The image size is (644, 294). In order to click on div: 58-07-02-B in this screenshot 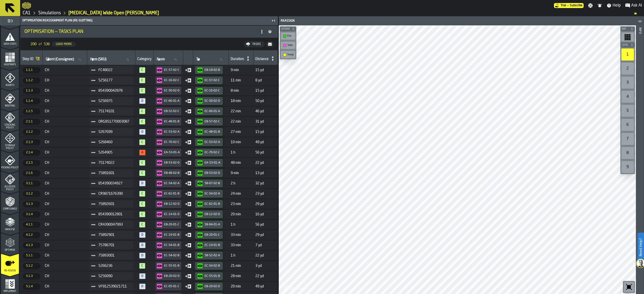, I will do `click(212, 183)`.